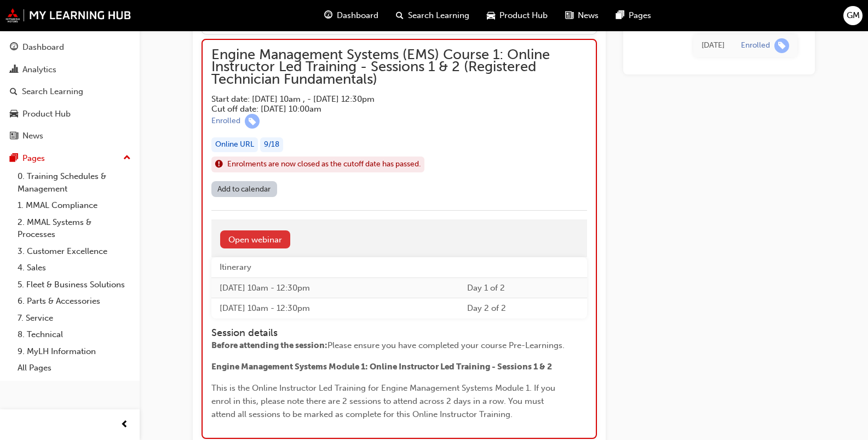 The width and height of the screenshot is (868, 440). I want to click on th: Itinerary, so click(335, 268).